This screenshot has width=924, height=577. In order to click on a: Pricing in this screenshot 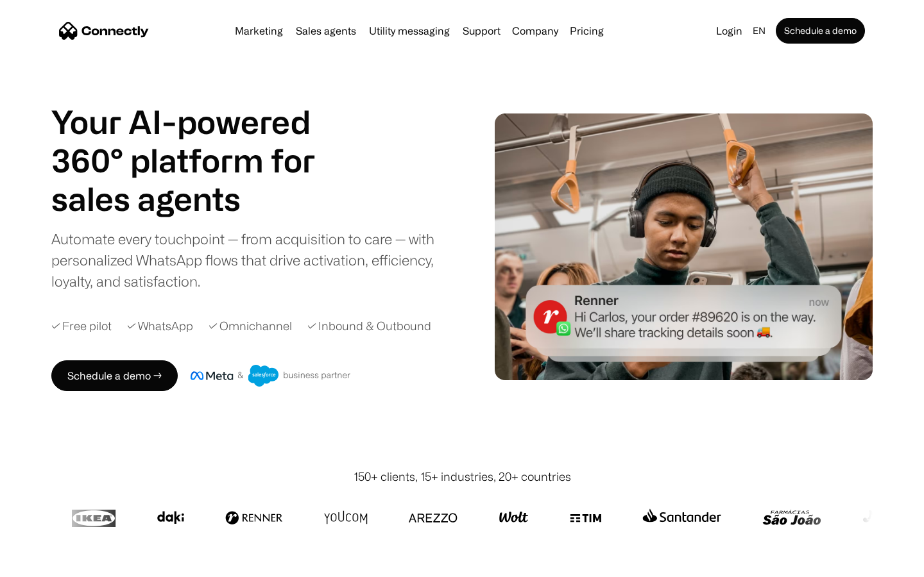, I will do `click(586, 30)`.